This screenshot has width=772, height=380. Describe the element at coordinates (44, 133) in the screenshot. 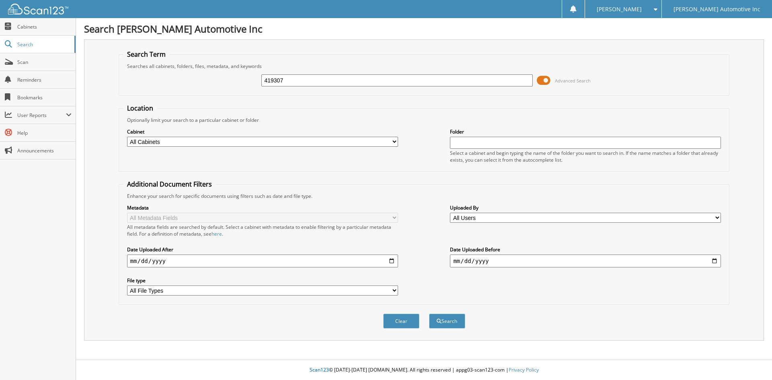

I see `span: Help` at that location.